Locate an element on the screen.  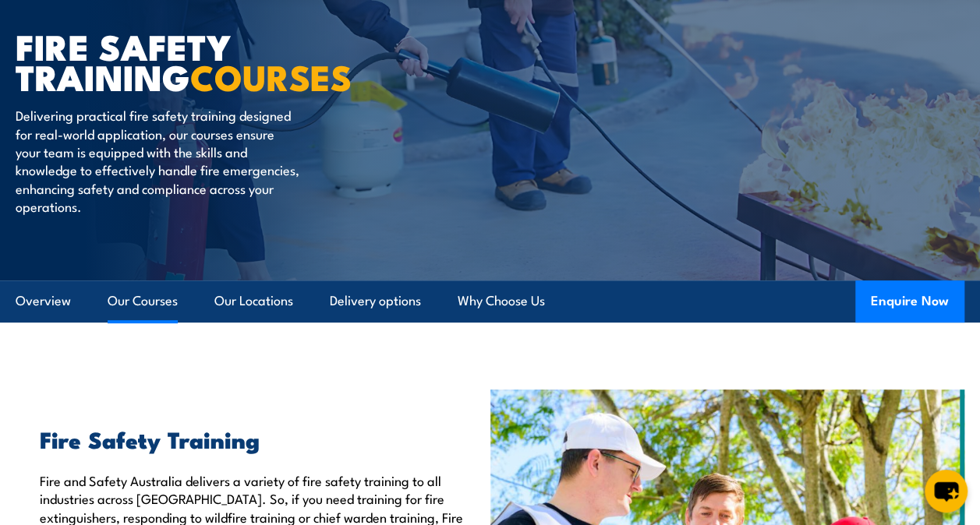
h1: FIRE SAFETY TRAINING is located at coordinates (208, 61).